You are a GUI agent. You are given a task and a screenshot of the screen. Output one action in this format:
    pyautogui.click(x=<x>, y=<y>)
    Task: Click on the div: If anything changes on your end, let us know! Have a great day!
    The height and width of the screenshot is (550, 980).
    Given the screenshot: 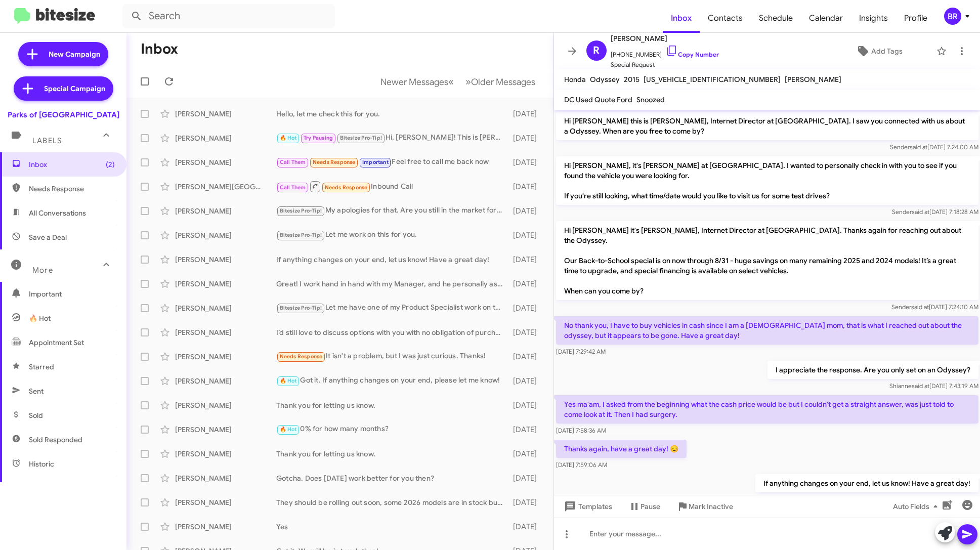 What is the action you would take?
    pyautogui.click(x=392, y=259)
    